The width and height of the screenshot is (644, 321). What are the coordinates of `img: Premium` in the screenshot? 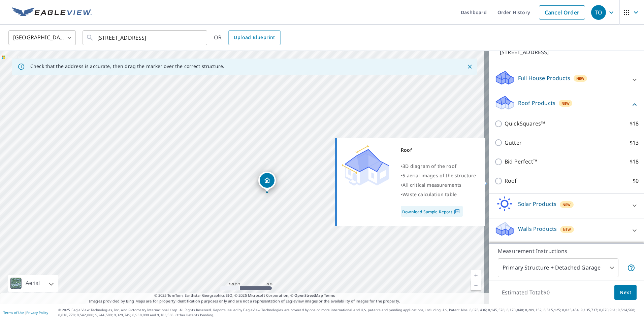 It's located at (365, 166).